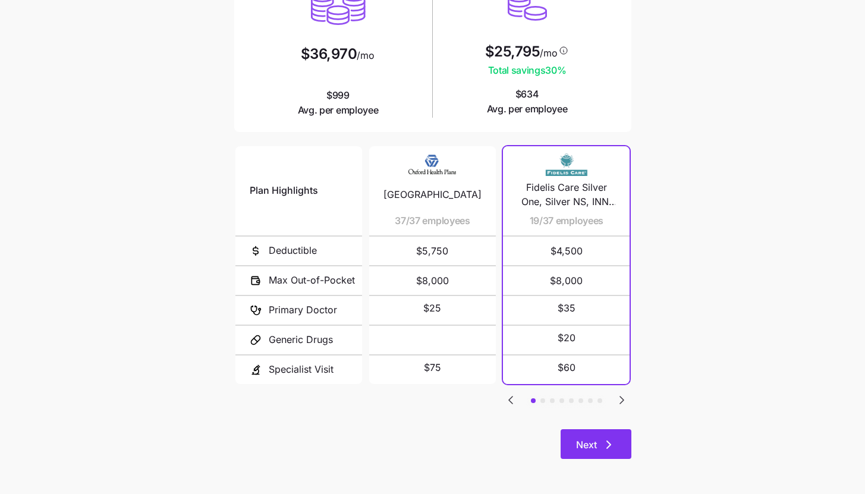 Image resolution: width=865 pixels, height=494 pixels. What do you see at coordinates (284, 190) in the screenshot?
I see `span: Plan Highlights` at bounding box center [284, 190].